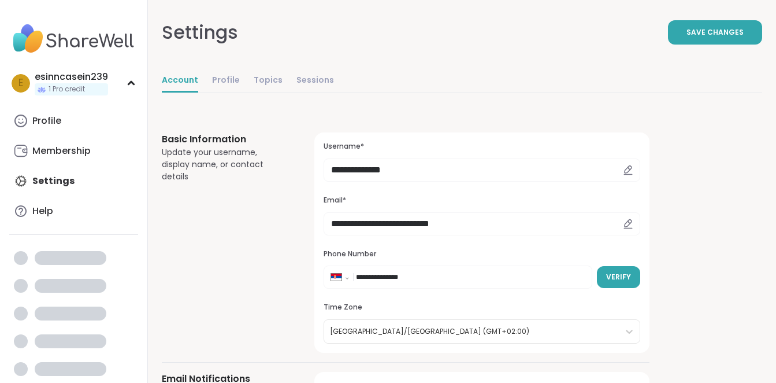  I want to click on h3: Basic Information, so click(224, 139).